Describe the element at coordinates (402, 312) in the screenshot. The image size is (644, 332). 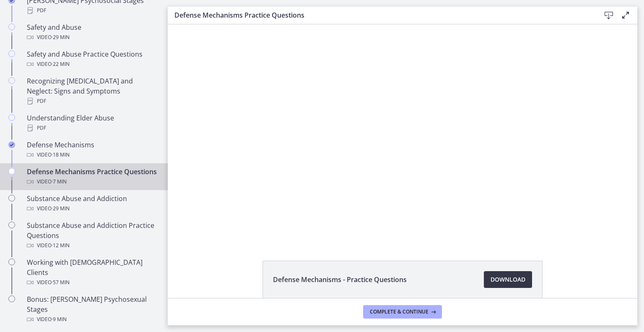
I see `button: Complete & continue` at that location.